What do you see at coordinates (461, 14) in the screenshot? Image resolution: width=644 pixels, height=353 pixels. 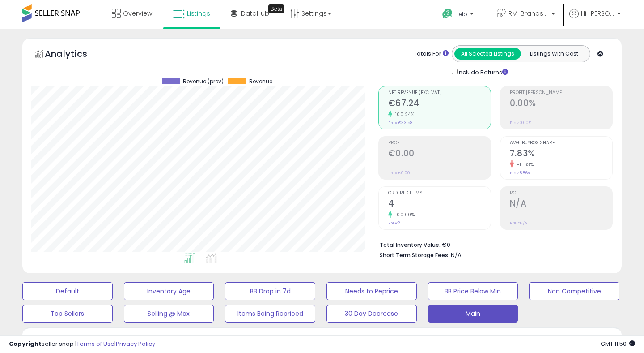 I see `span: Help` at bounding box center [461, 14].